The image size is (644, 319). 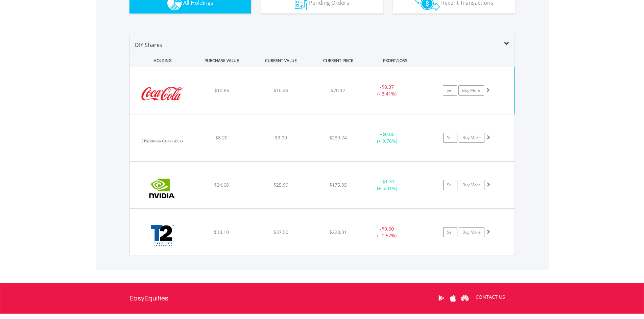 I want to click on span: $9.00, so click(x=281, y=137).